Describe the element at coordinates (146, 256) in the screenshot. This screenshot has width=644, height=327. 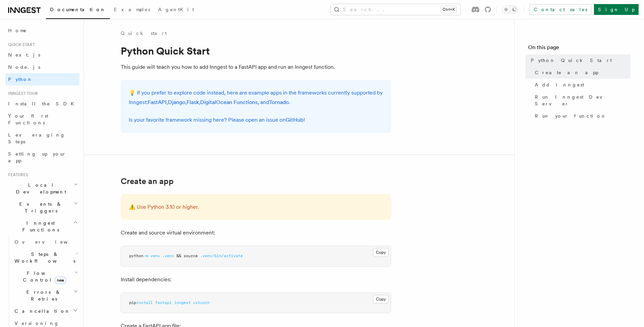
I see `span: -m` at that location.